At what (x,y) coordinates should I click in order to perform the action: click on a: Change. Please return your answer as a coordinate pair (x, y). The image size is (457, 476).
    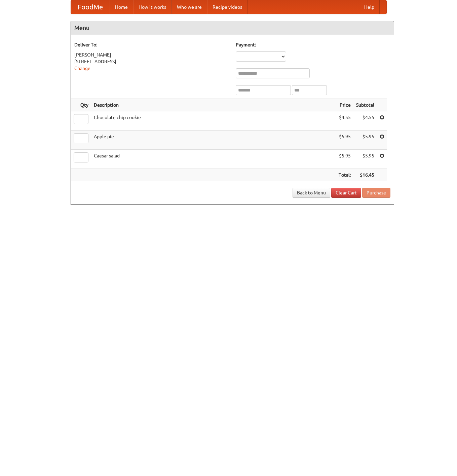
    Looking at the image, I should click on (83, 68).